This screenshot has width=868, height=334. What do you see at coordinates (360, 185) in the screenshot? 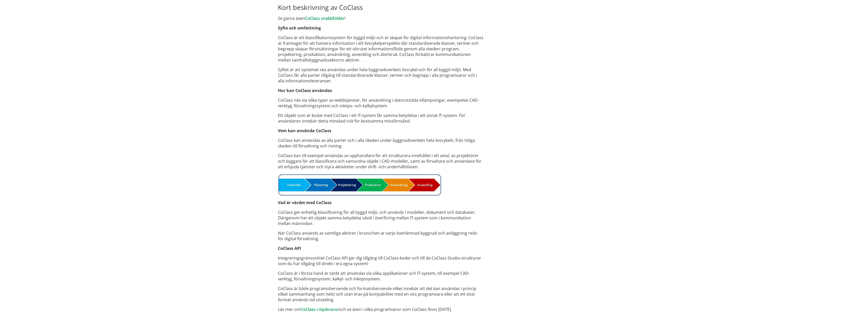
I see `img: Skede_ProcessbildCoClass.jpg` at bounding box center [360, 185].